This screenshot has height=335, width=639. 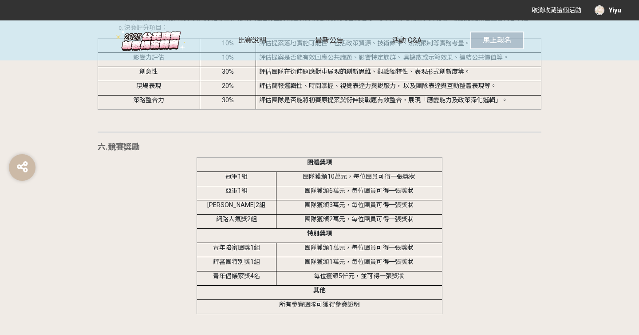 I want to click on td: 評估團隊在衍伸題應對中展現的創新思維、觀點獨特性、表現形式創新度等。, so click(x=398, y=74).